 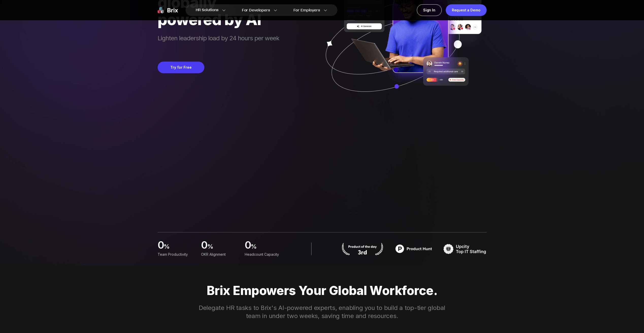 I want to click on div: Sign In, so click(x=429, y=10).